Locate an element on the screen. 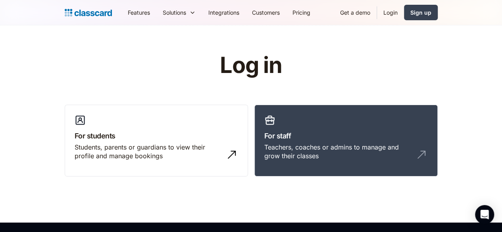 The height and width of the screenshot is (232, 502). a: home is located at coordinates (88, 13).